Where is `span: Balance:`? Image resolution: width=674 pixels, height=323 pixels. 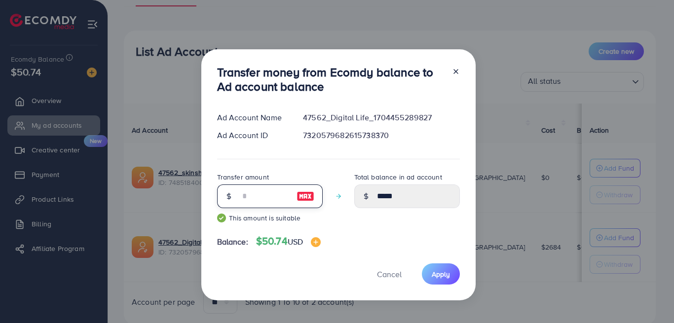 span: Balance: is located at coordinates (232, 242).